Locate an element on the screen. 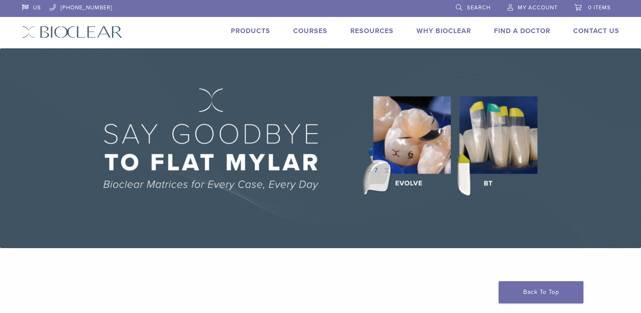 The image size is (641, 313). a: Products is located at coordinates (250, 31).